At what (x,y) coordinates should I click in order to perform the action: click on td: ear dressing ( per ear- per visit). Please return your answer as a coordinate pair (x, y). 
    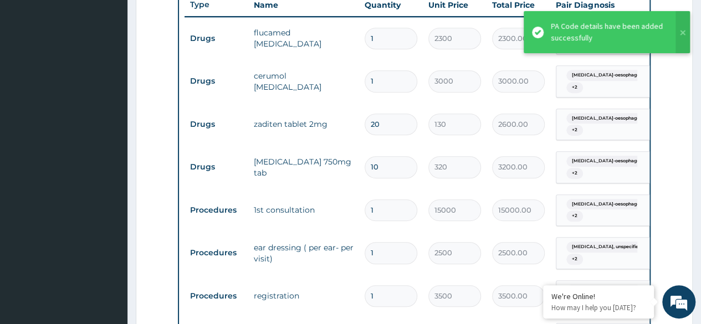
    Looking at the image, I should click on (304, 253).